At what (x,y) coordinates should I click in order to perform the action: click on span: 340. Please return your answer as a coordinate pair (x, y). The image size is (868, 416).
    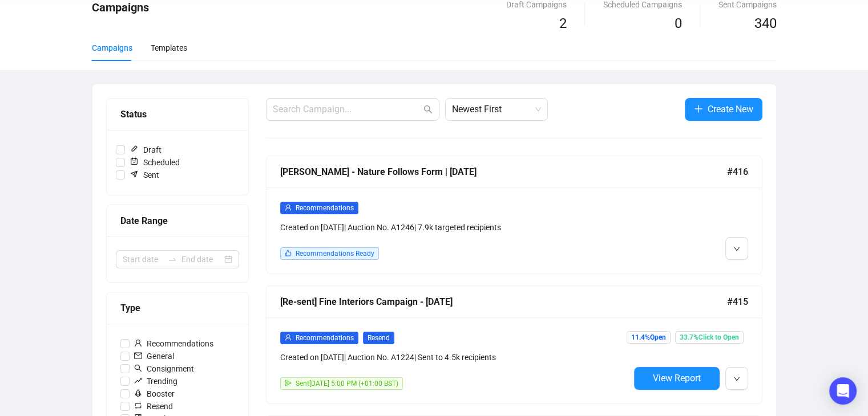
    Looking at the image, I should click on (765, 23).